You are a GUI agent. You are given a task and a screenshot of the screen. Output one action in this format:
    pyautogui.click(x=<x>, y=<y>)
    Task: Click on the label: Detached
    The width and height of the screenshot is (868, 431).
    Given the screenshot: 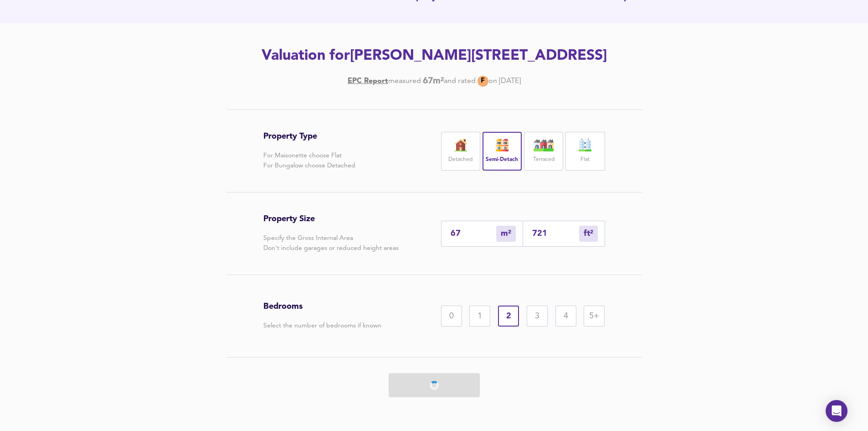 What is the action you would take?
    pyautogui.click(x=460, y=160)
    